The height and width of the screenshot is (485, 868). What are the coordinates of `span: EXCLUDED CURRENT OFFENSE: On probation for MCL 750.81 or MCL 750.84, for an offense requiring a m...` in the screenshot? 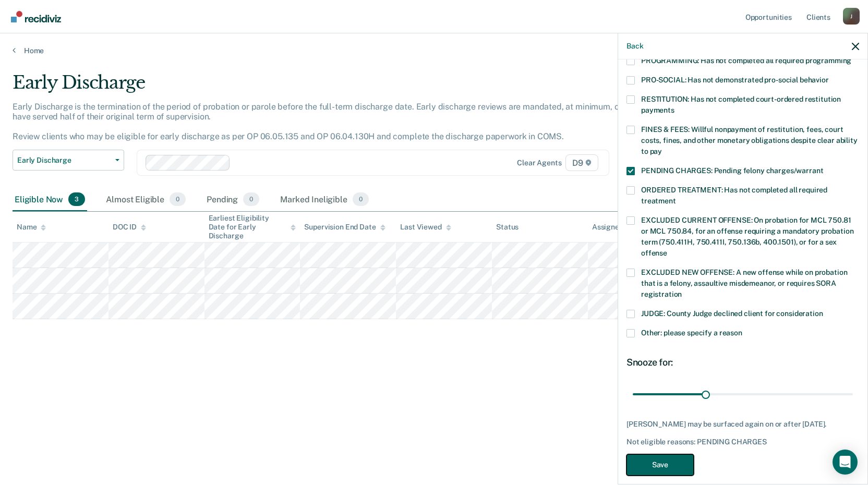 It's located at (747, 236).